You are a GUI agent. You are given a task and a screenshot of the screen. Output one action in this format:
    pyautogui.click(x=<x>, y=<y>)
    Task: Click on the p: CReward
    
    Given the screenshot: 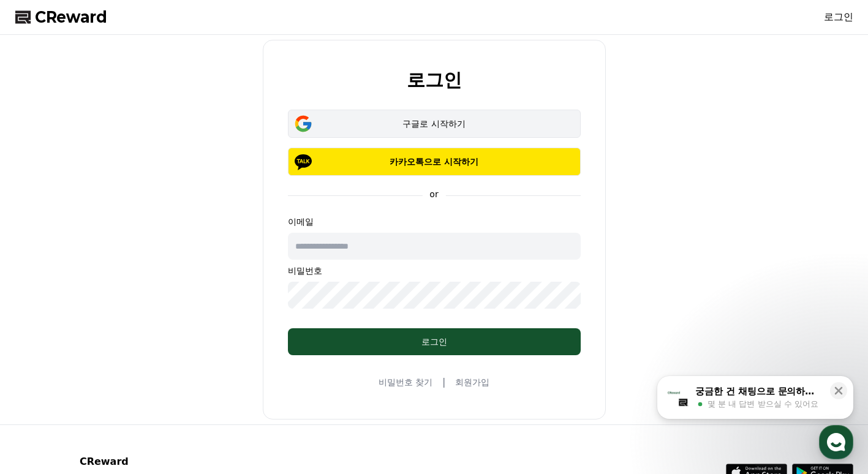 What is the action you would take?
    pyautogui.click(x=154, y=462)
    